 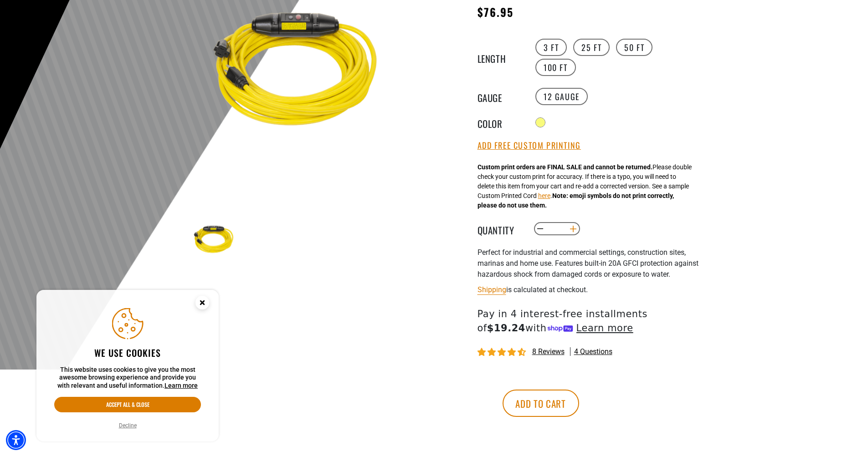 What do you see at coordinates (202, 304) in the screenshot?
I see `button: Close this option` at bounding box center [202, 304].